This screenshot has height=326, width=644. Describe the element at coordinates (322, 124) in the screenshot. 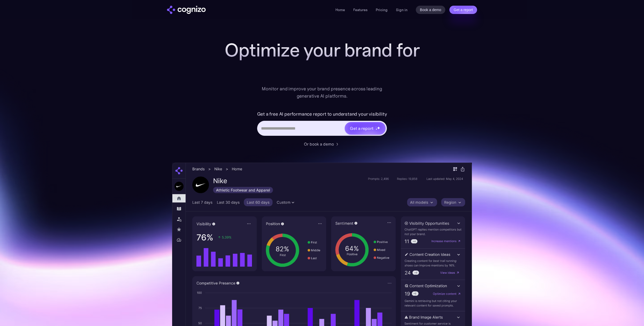

I see `form: Hero URL Input Form` at that location.